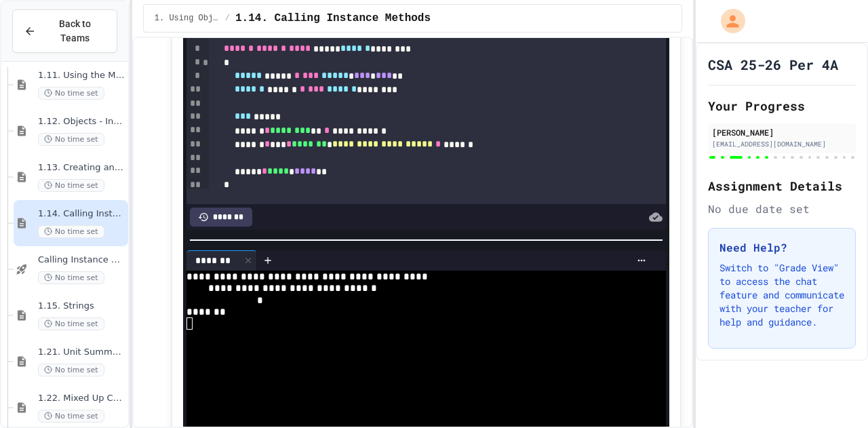  What do you see at coordinates (81, 306) in the screenshot?
I see `span: 1.15. Strings` at bounding box center [81, 306].